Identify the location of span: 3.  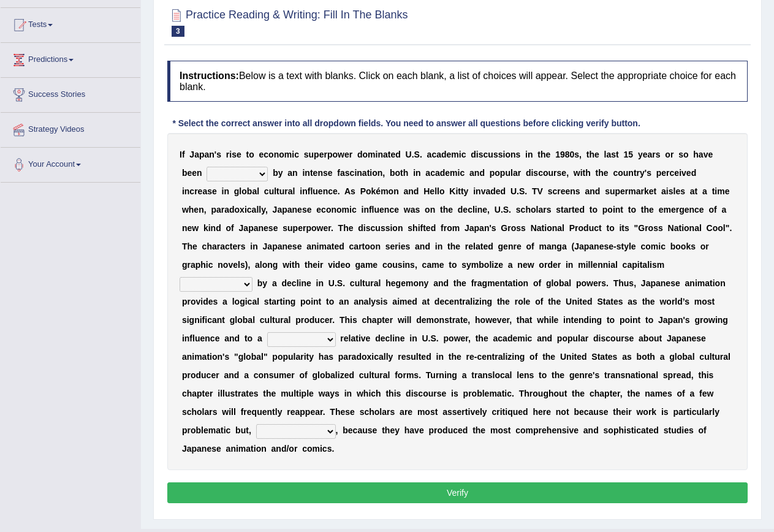
(178, 31).